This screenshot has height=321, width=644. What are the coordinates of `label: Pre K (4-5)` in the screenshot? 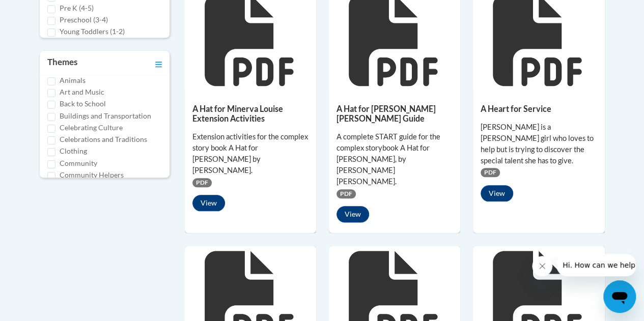 It's located at (76, 8).